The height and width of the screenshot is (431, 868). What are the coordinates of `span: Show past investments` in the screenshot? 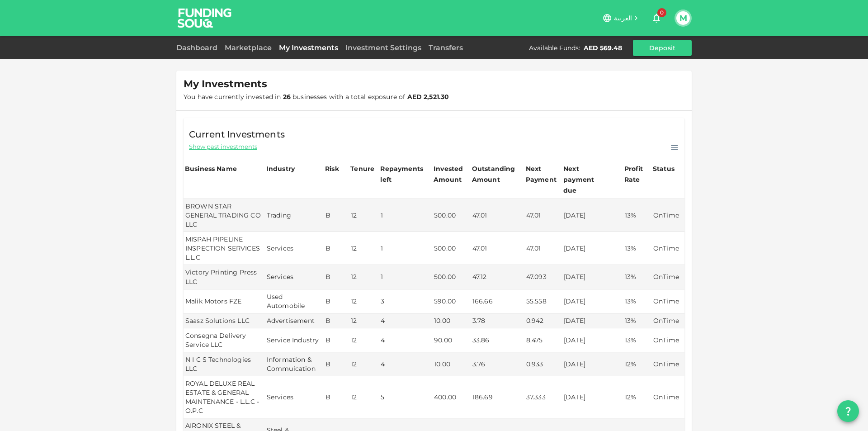 It's located at (223, 147).